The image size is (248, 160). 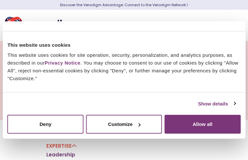 What do you see at coordinates (202, 124) in the screenshot?
I see `button: Allow all` at bounding box center [202, 124].